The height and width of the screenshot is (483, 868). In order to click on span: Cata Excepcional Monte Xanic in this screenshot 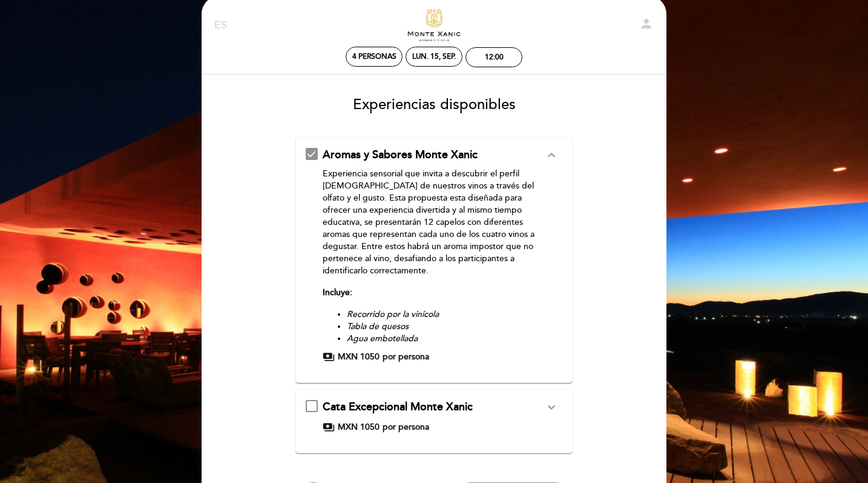, I will do `click(398, 407)`.